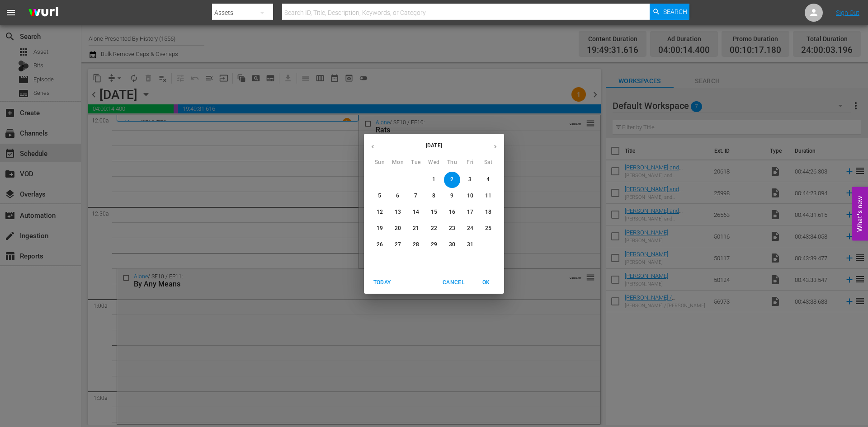 This screenshot has width=868, height=427. Describe the element at coordinates (470, 195) in the screenshot. I see `p: 10` at that location.